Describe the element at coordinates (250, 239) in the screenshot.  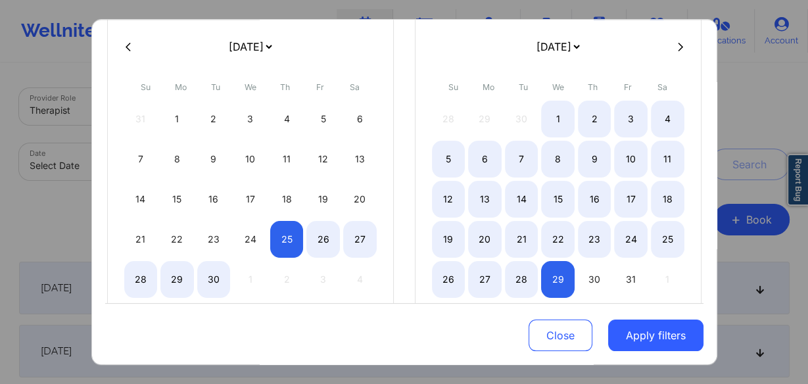
I see `div: Wed Sep 24 2025` at that location.